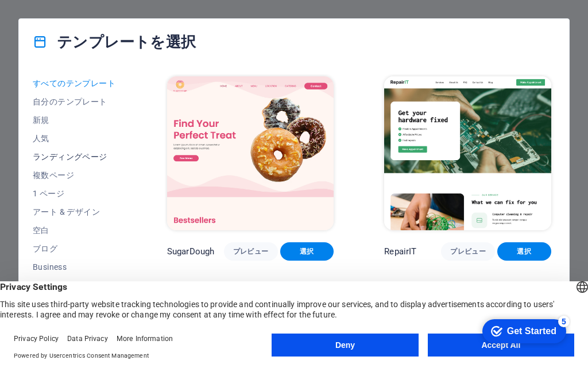 This screenshot has height=368, width=588. I want to click on span: 1 ページ, so click(75, 193).